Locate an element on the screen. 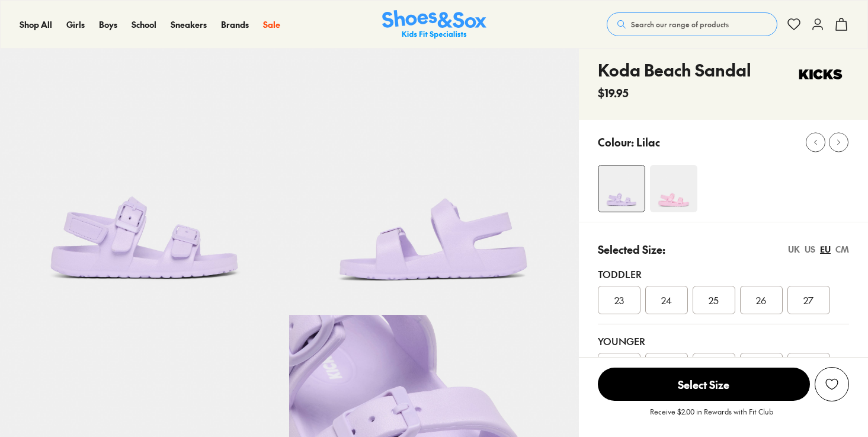 This screenshot has height=437, width=868. img: Vendor logo is located at coordinates (821, 75).